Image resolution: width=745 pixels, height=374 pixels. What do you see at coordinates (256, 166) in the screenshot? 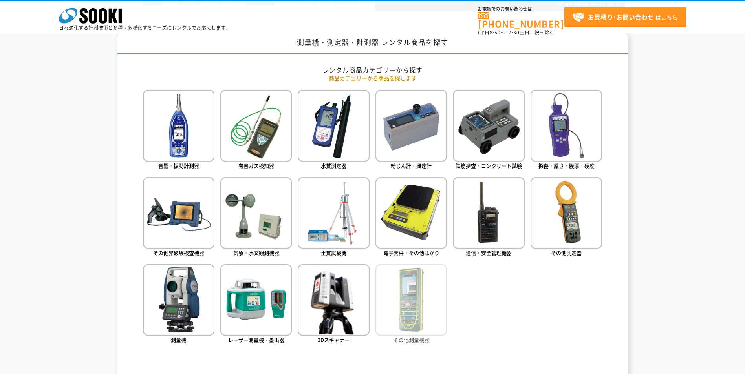
I see `span: 有害ガス検知器` at bounding box center [256, 166].